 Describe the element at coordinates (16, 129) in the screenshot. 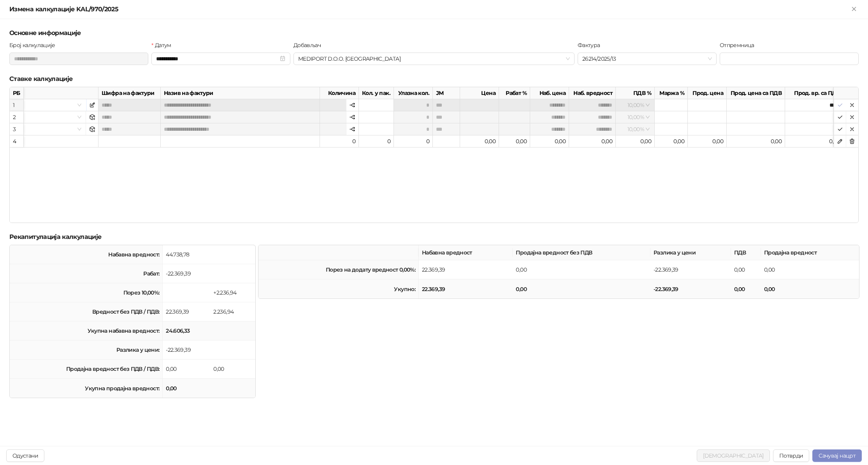

I see `div: 3` at that location.